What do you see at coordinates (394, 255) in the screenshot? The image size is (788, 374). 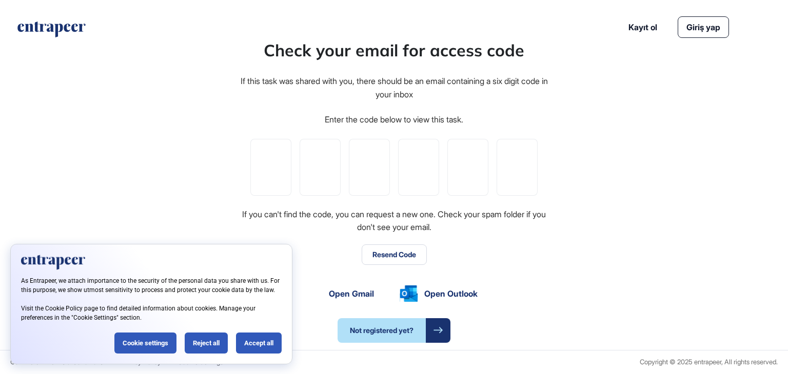 I see `button: Resend Code` at bounding box center [394, 255].